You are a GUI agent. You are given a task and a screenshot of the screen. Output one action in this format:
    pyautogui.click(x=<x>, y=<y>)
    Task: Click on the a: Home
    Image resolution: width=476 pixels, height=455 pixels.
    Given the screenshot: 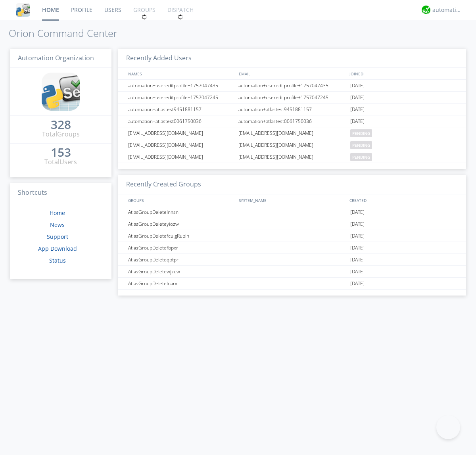 What is the action you would take?
    pyautogui.click(x=57, y=213)
    